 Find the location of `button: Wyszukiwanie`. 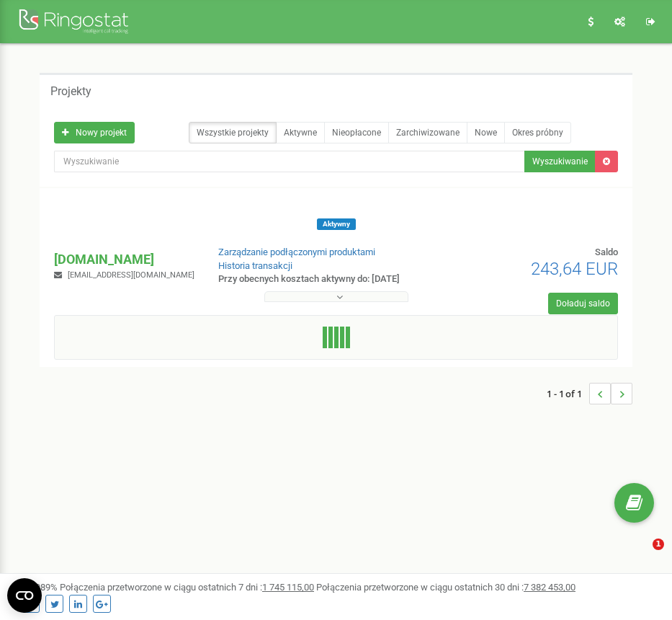

button: Wyszukiwanie is located at coordinates (560, 162).